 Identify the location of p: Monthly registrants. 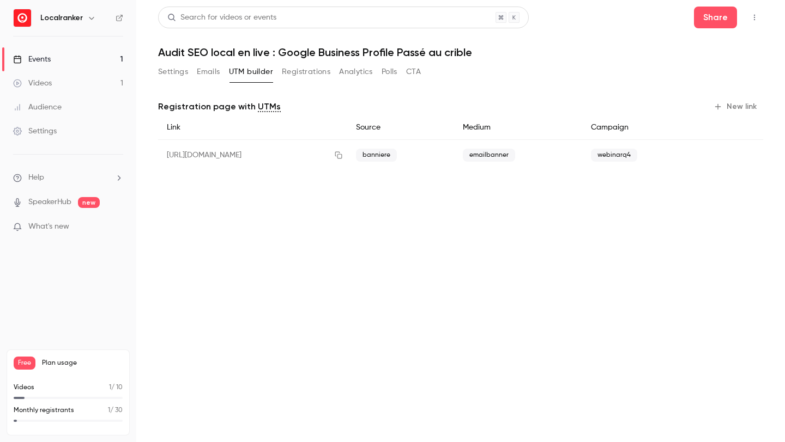
(44, 411).